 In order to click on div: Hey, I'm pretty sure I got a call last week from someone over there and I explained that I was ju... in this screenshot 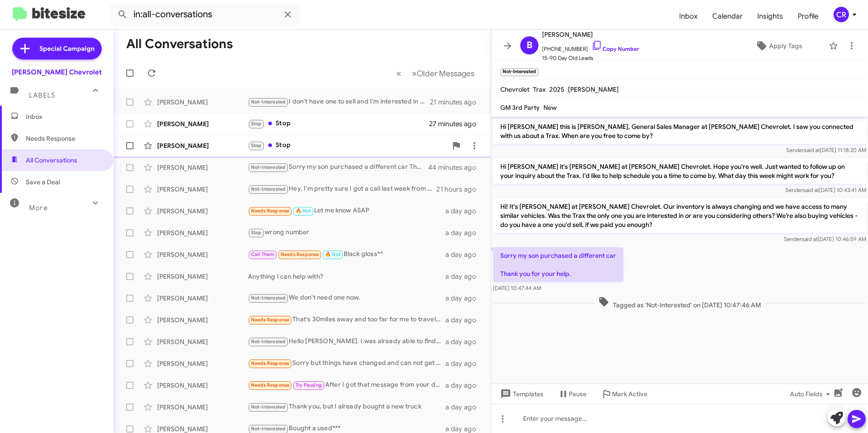, I will do `click(341, 189)`.